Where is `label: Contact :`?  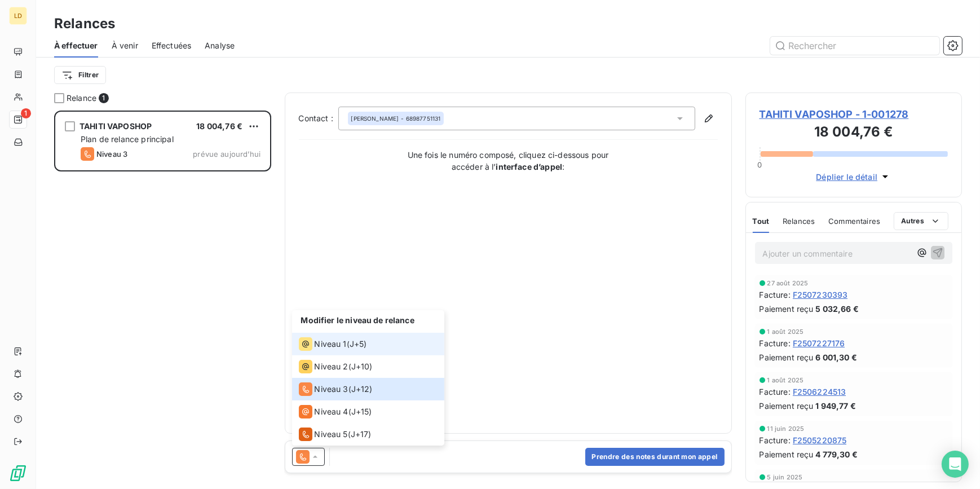
label: Contact : is located at coordinates (318, 119).